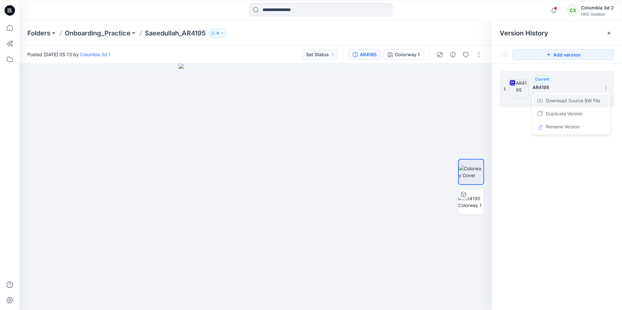  What do you see at coordinates (505, 55) in the screenshot?
I see `button: Show Hidden Versions` at bounding box center [505, 55].